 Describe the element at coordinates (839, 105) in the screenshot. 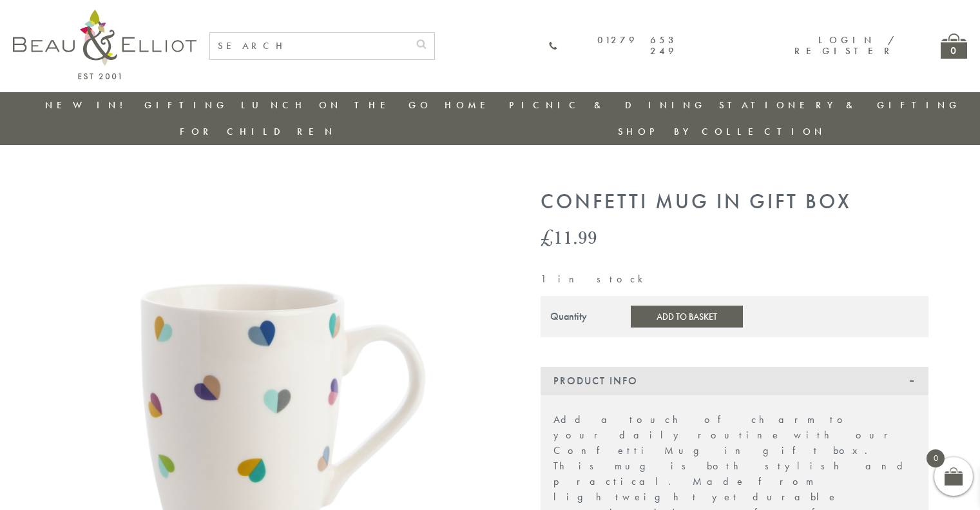

I see `a: Stationery & Gifting` at that location.